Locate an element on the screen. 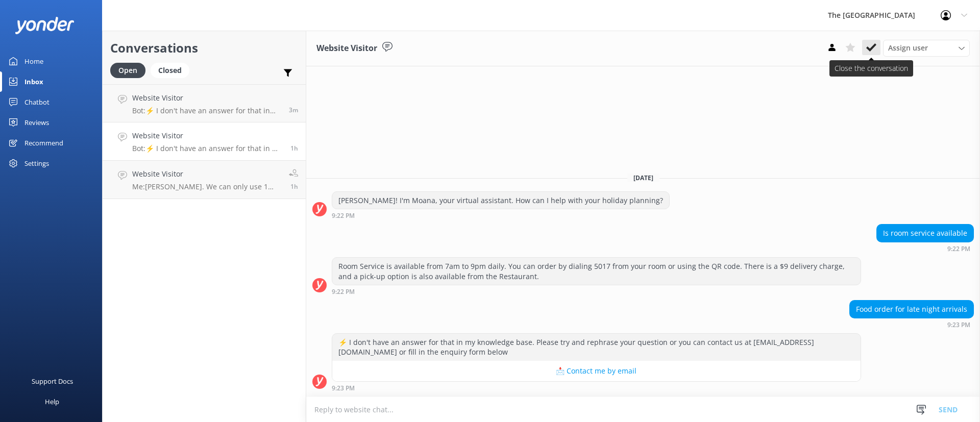 Image resolution: width=980 pixels, height=422 pixels. div: Inbox is located at coordinates (34, 82).